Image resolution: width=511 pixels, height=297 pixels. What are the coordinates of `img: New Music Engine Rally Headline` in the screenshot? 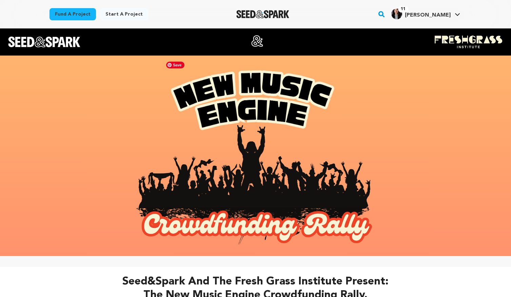 It's located at (255, 101).